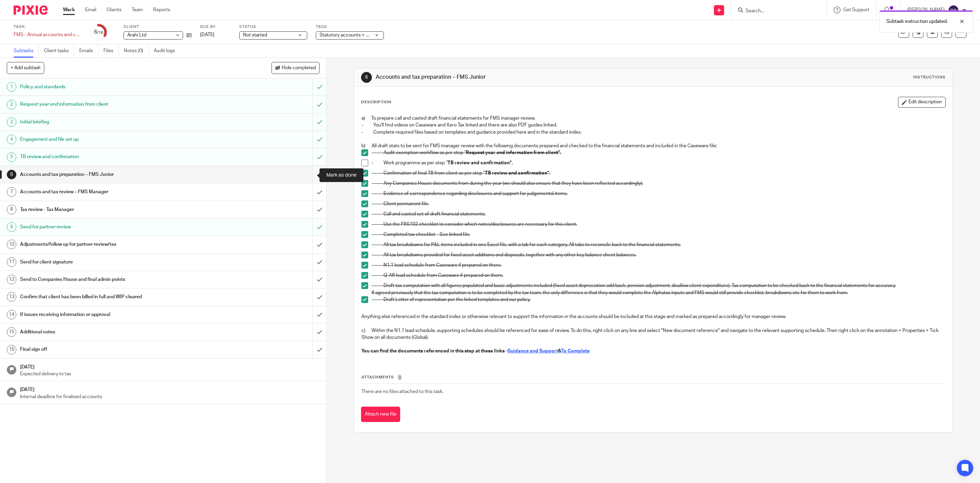 The height and width of the screenshot is (483, 980). I want to click on a: Notes (0), so click(136, 50).